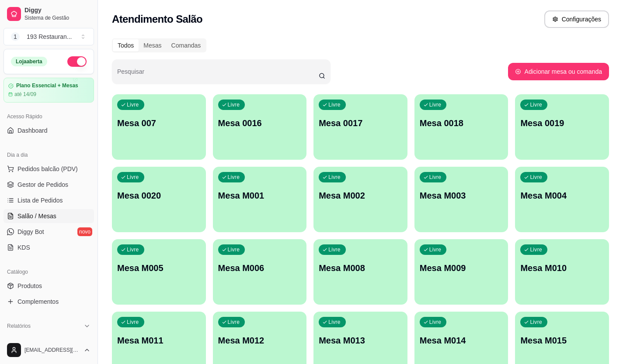 The height and width of the screenshot is (364, 623). Describe the element at coordinates (48, 14) in the screenshot. I see `a: DiggySistema de Gestão` at that location.